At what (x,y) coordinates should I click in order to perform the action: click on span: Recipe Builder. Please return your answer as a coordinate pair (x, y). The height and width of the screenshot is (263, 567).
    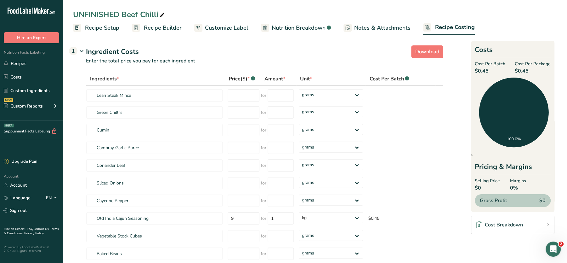
    Looking at the image, I should click on (163, 28).